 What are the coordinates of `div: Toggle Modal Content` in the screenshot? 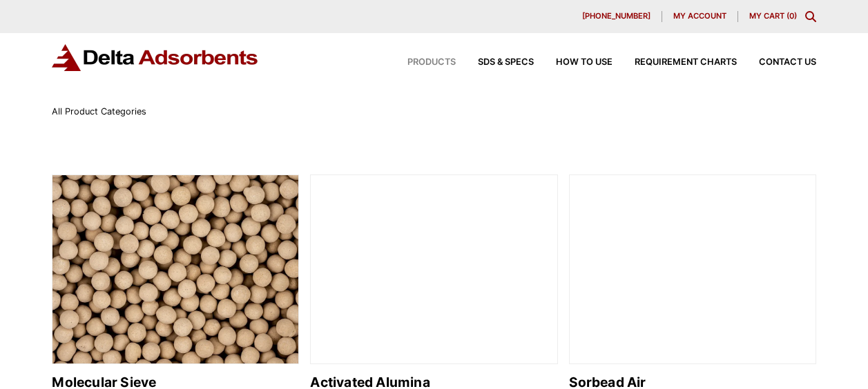 It's located at (811, 17).